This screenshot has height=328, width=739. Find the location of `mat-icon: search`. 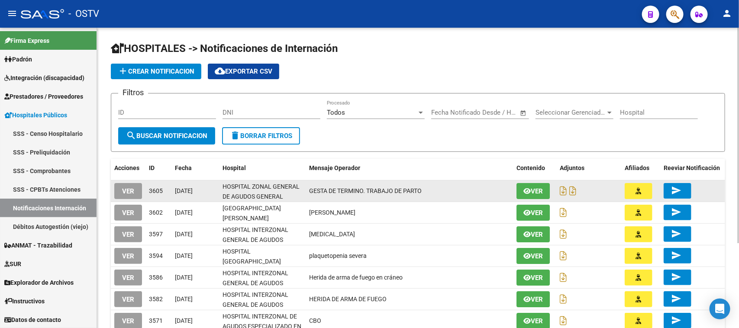

mat-icon: search is located at coordinates (131, 135).